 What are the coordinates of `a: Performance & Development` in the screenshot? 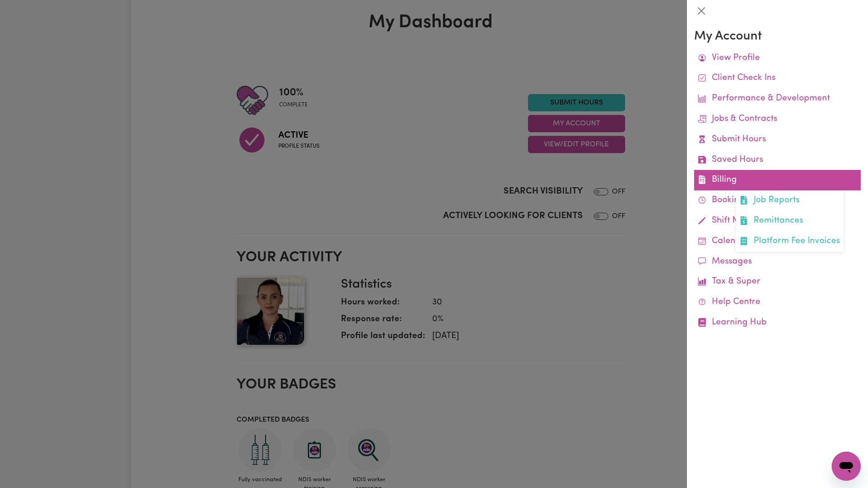 It's located at (777, 99).